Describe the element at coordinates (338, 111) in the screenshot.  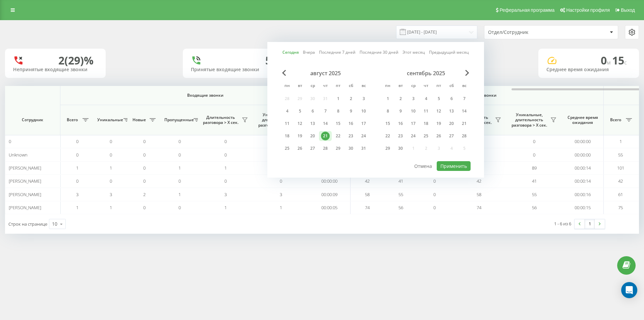
I see `div: пт 8 авг. 2025 г.` at that location.